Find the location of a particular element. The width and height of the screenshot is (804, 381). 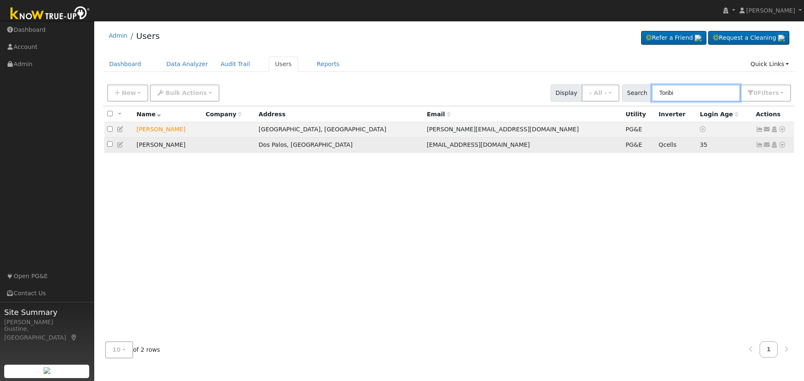

a: Map is located at coordinates (74, 338).